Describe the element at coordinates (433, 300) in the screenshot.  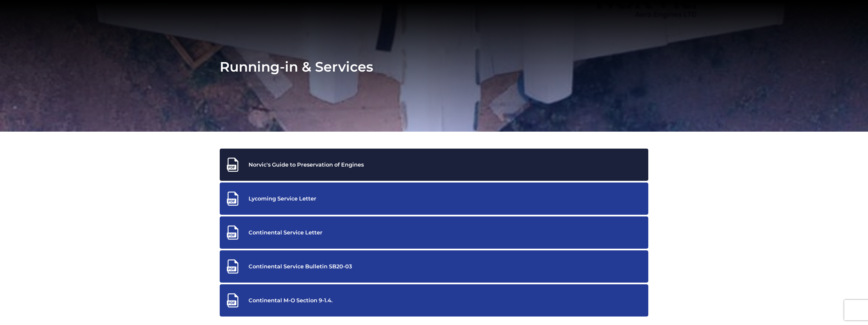
I see `div: Continental M-O Section 9-1.4.` at that location.